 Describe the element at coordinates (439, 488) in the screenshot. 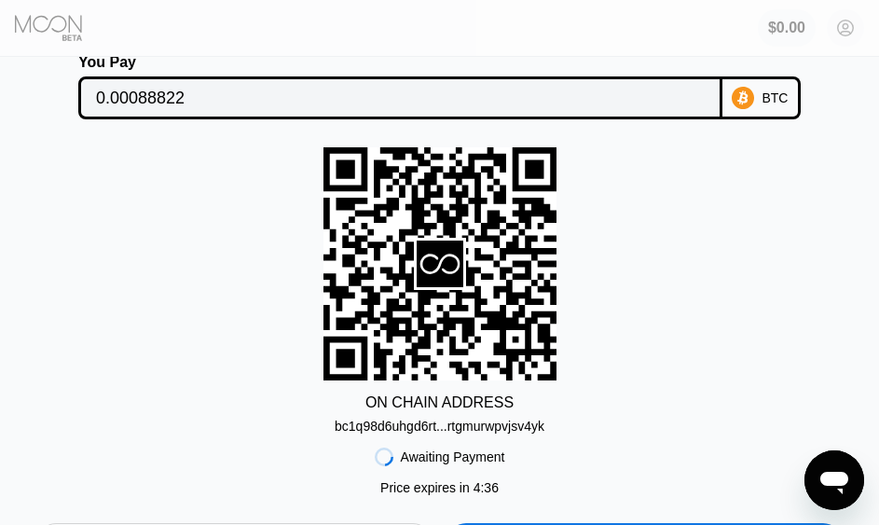

I see `div: Price expires in` at that location.